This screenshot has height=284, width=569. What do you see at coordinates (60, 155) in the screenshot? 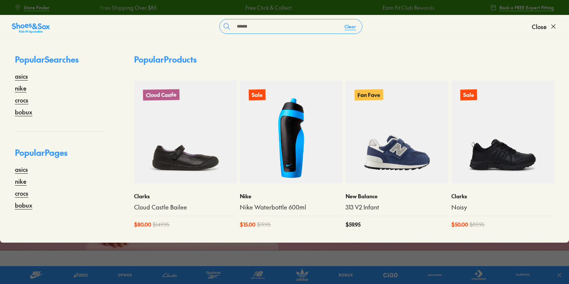
I see `p: Popular Pages` at bounding box center [60, 155].